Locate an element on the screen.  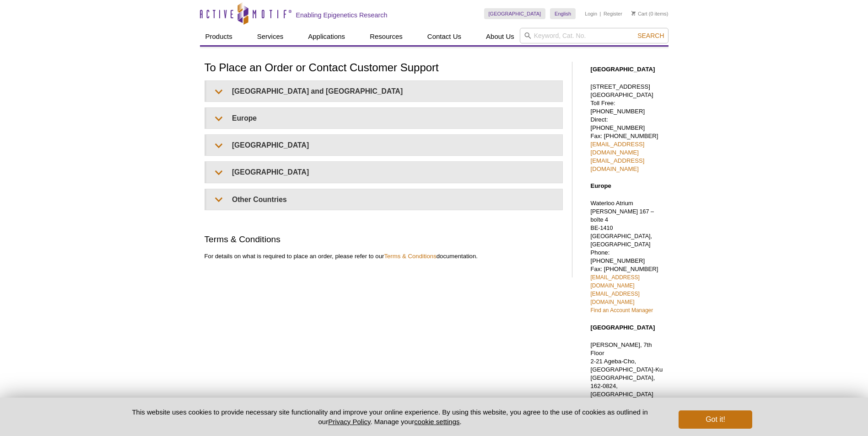
a: Find an Account Manager is located at coordinates (623, 311).